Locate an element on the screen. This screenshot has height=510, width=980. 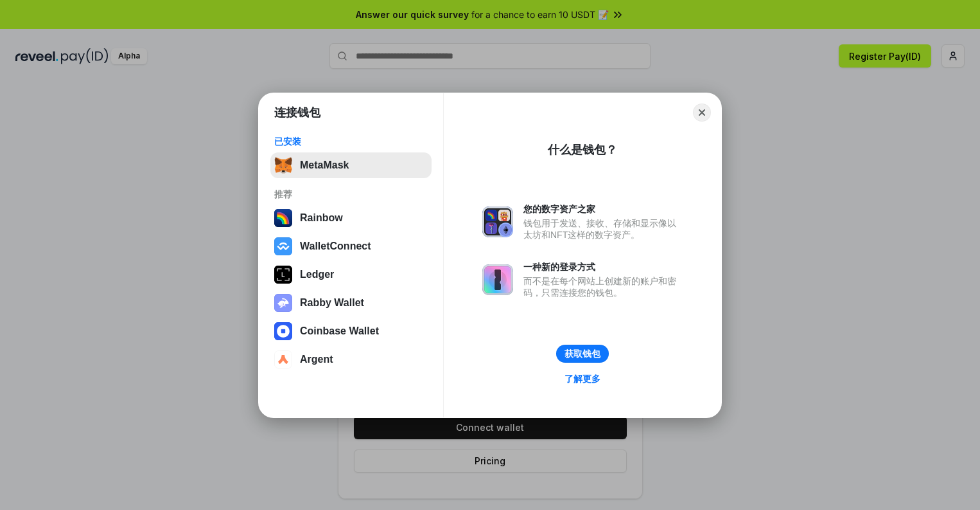
button: Ledger is located at coordinates (350, 275).